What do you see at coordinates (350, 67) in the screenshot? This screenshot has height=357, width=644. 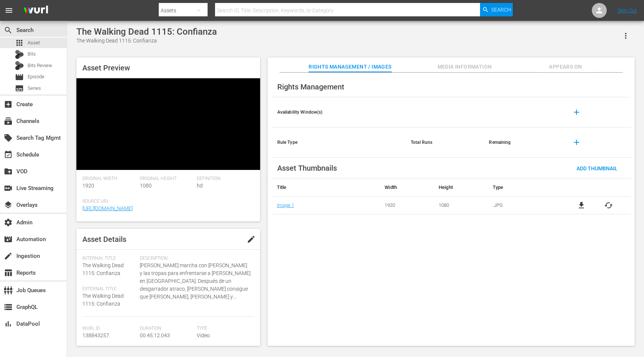 I see `span: Rights Management / Images` at bounding box center [350, 67].